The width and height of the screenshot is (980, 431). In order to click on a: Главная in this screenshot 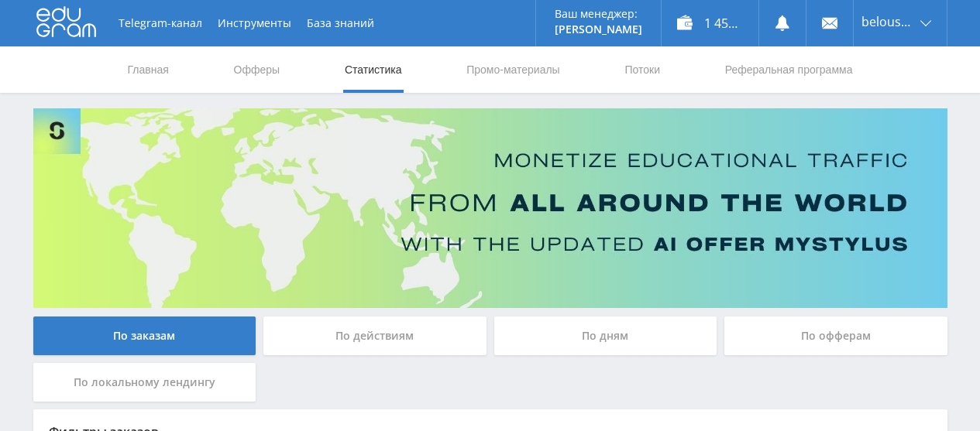, I will do `click(148, 70)`.